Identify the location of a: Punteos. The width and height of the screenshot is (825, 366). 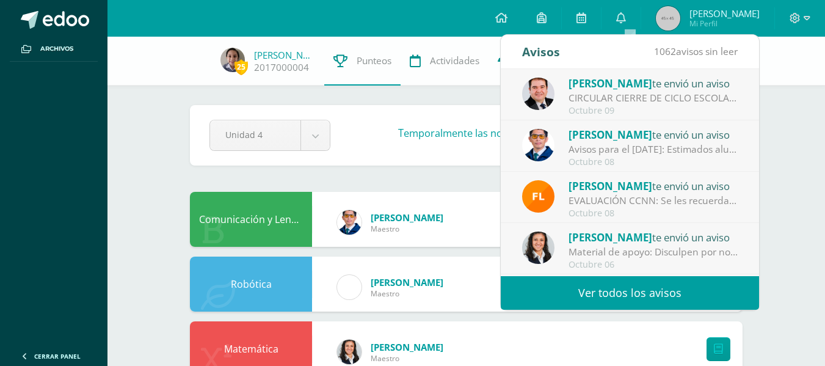
(362, 61).